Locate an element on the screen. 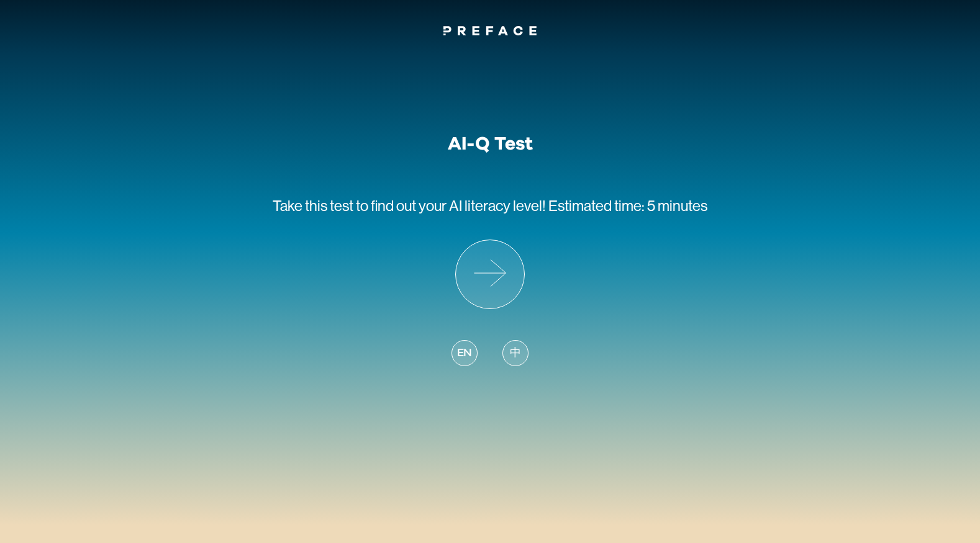 The height and width of the screenshot is (543, 980). span: find out your AI literacy level! is located at coordinates (458, 205).